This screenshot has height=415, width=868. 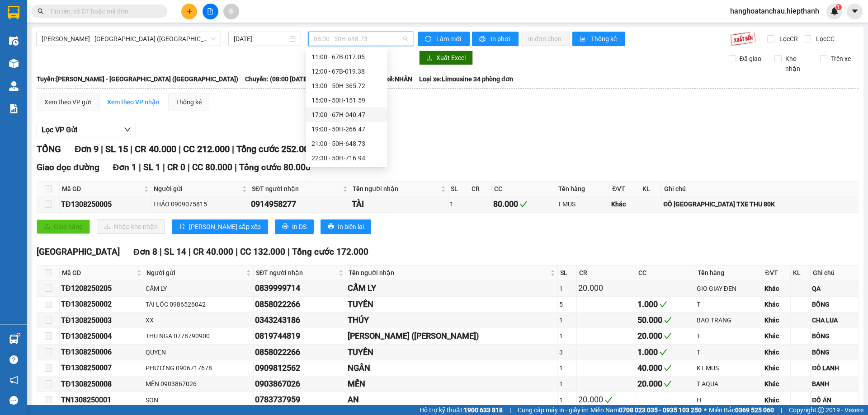 What do you see at coordinates (834, 289) in the screenshot?
I see `div: QA` at bounding box center [834, 289].